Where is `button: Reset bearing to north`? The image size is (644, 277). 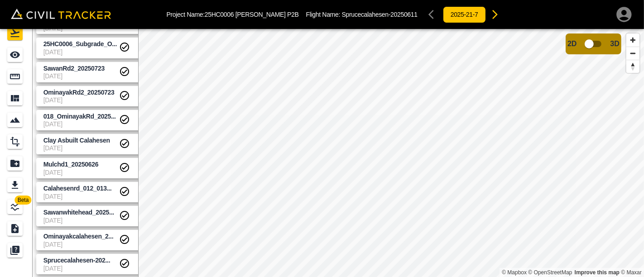
button: Reset bearing to north is located at coordinates (633, 66).